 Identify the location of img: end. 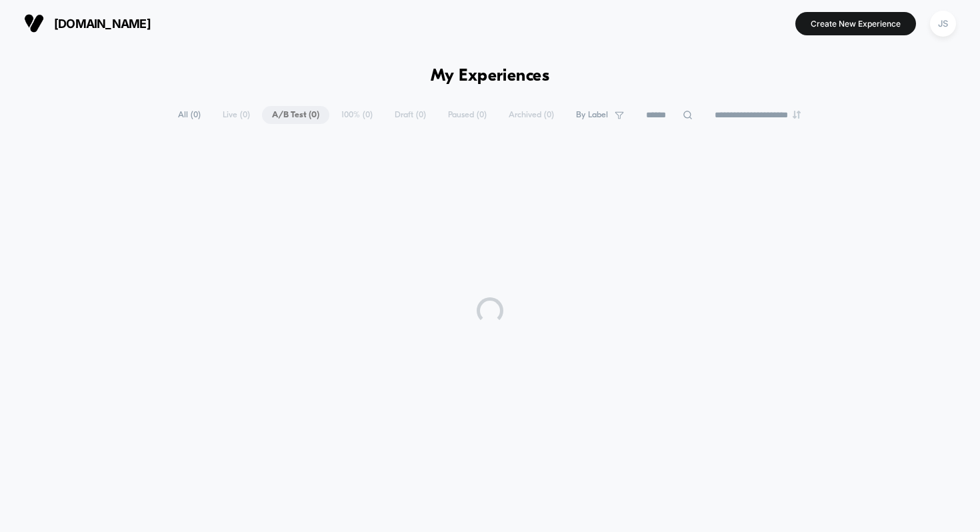
(797, 115).